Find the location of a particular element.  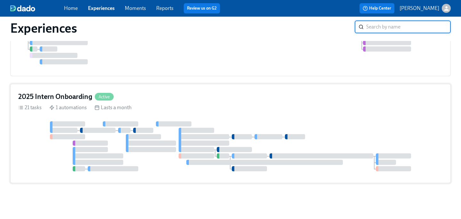

div: 1 automations is located at coordinates (68, 108).